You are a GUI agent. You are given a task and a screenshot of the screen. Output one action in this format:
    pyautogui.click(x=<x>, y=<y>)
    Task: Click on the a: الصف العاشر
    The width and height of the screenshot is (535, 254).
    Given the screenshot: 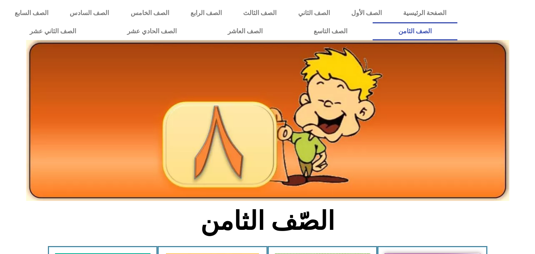 What is the action you would take?
    pyautogui.click(x=245, y=31)
    